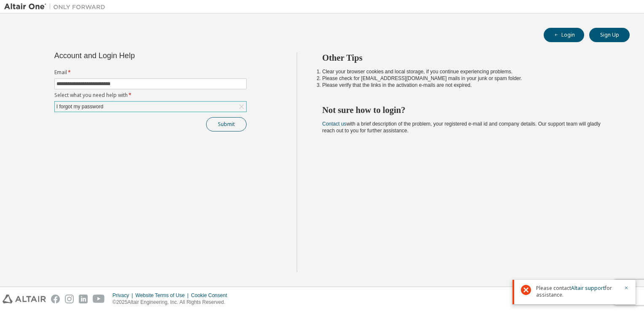 This screenshot has width=644, height=311. What do you see at coordinates (172, 302) in the screenshot?
I see `p: © 2025 Altair Engineering, Inc. All Rights Reserved.` at bounding box center [172, 302].